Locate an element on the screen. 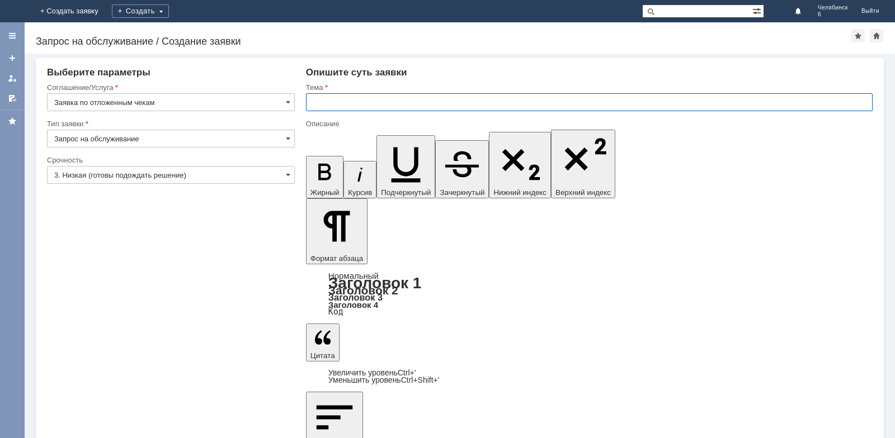  div: Описание is located at coordinates (588, 124).